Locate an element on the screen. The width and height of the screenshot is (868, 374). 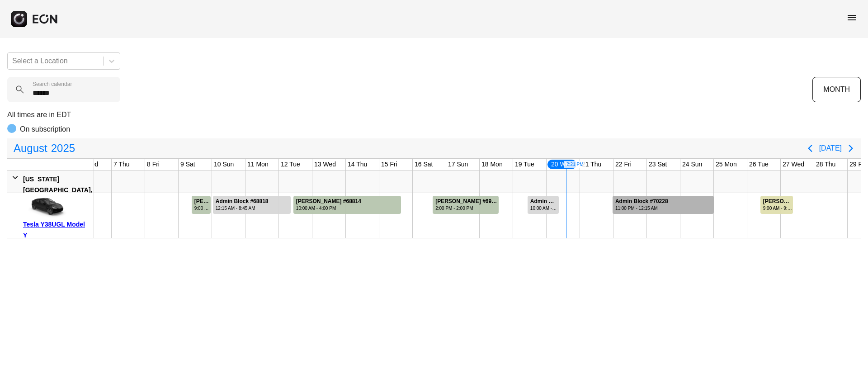
div: Rented for 1 days by Han Ju Ryu Current status is verified is located at coordinates (777, 203).